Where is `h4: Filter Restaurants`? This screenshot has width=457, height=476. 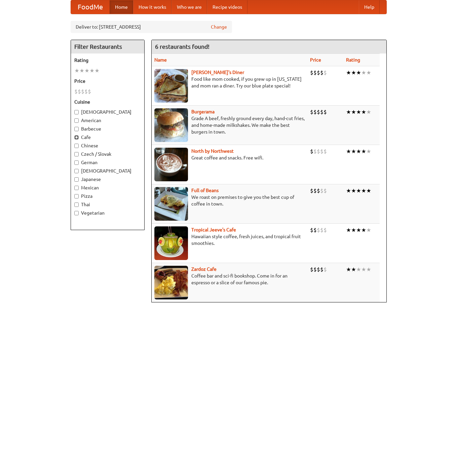
h4: Filter Restaurants is located at coordinates (108, 46).